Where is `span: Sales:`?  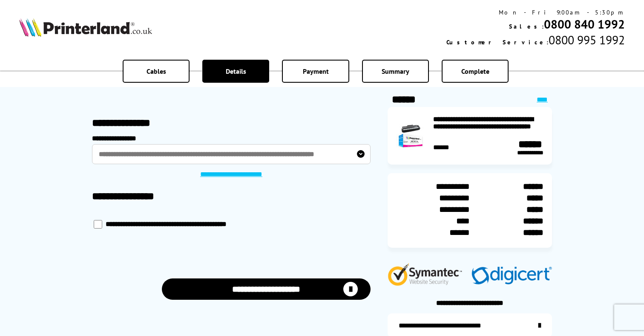
span: Sales: is located at coordinates (527, 27).